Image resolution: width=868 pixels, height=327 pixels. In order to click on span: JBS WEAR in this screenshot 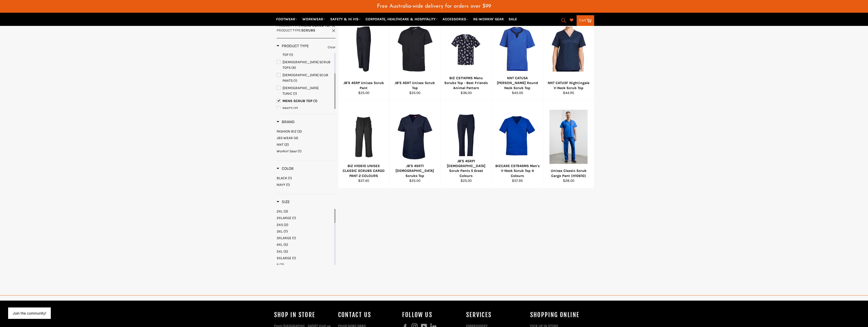, I will do `click(285, 138)`.